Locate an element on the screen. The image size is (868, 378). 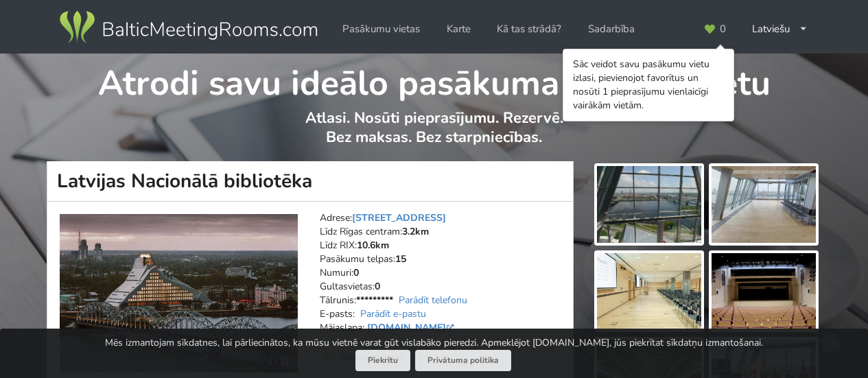
h1: Latvijas Nacionālā bibliotēka is located at coordinates (310, 181).